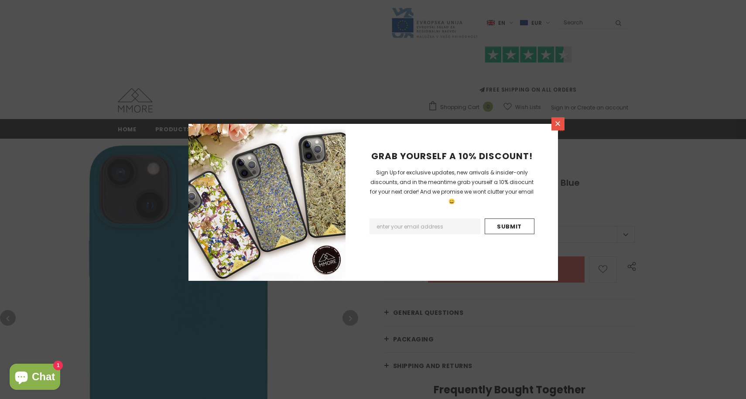  Describe the element at coordinates (35, 378) in the screenshot. I see `inbox-online-store-chat: Shopify online store chat` at that location.